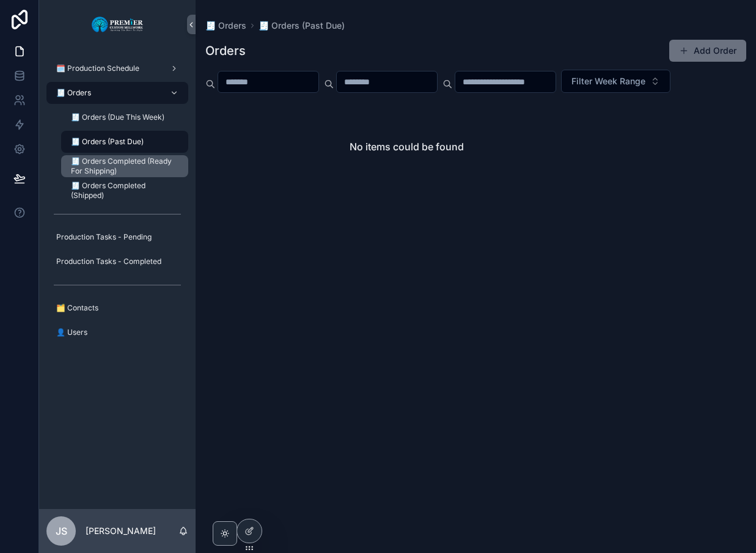  What do you see at coordinates (406, 146) in the screenshot?
I see `h2: No items could be found` at bounding box center [406, 146].